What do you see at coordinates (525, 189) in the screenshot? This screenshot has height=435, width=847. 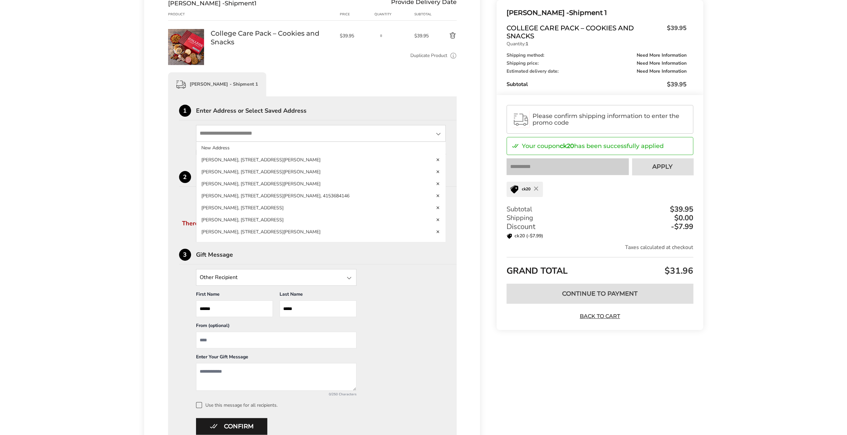 I see `div: ck20` at bounding box center [525, 189].